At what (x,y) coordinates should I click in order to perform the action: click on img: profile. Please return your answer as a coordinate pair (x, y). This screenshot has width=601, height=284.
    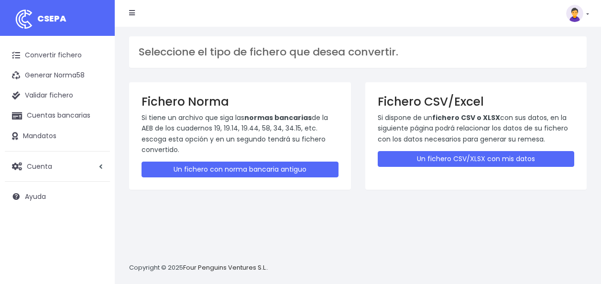
    Looking at the image, I should click on (575, 13).